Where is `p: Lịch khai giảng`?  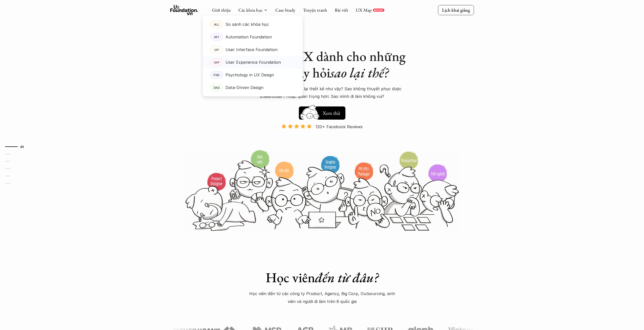 p: Lịch khai giảng is located at coordinates (456, 10).